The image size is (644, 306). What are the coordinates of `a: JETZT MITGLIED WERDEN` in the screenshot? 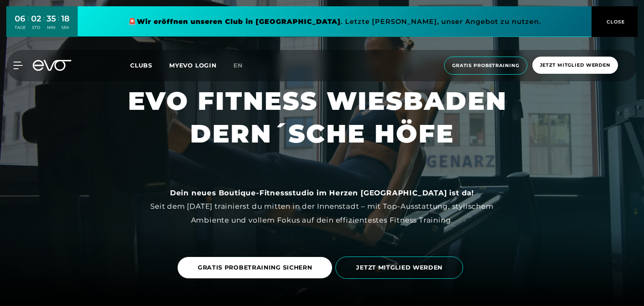 It's located at (401, 268).